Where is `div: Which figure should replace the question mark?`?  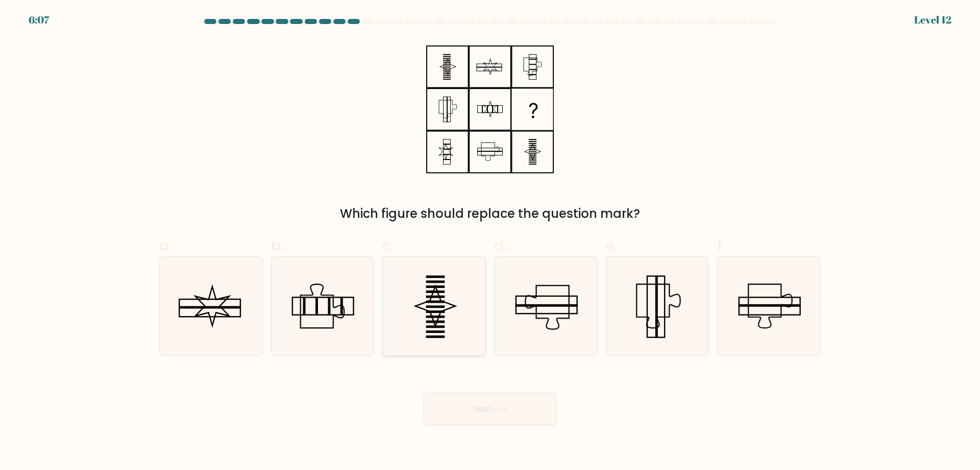 div: Which figure should replace the question mark? is located at coordinates (490, 214).